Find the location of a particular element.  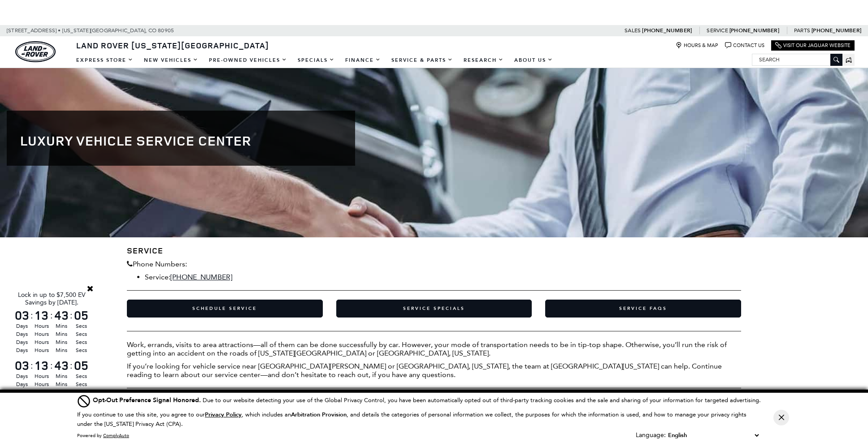

span: Phone Numbers: is located at coordinates (159, 264).